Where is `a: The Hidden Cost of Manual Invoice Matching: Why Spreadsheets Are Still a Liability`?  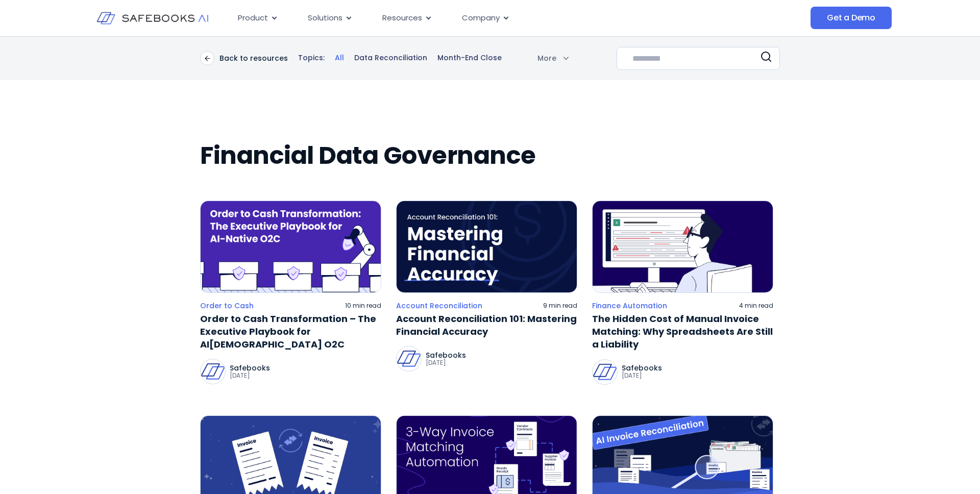
a: The Hidden Cost of Manual Invoice Matching: Why Spreadsheets Are Still a Liability is located at coordinates (682, 332).